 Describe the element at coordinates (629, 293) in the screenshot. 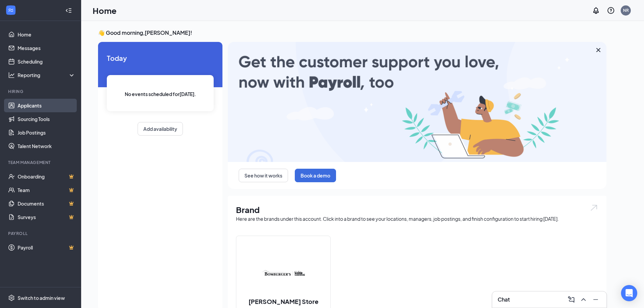

I see `div: Open Intercom Messenger` at that location.